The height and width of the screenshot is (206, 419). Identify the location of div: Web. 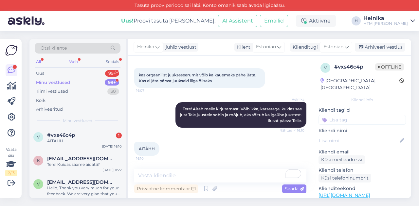
(73, 62).